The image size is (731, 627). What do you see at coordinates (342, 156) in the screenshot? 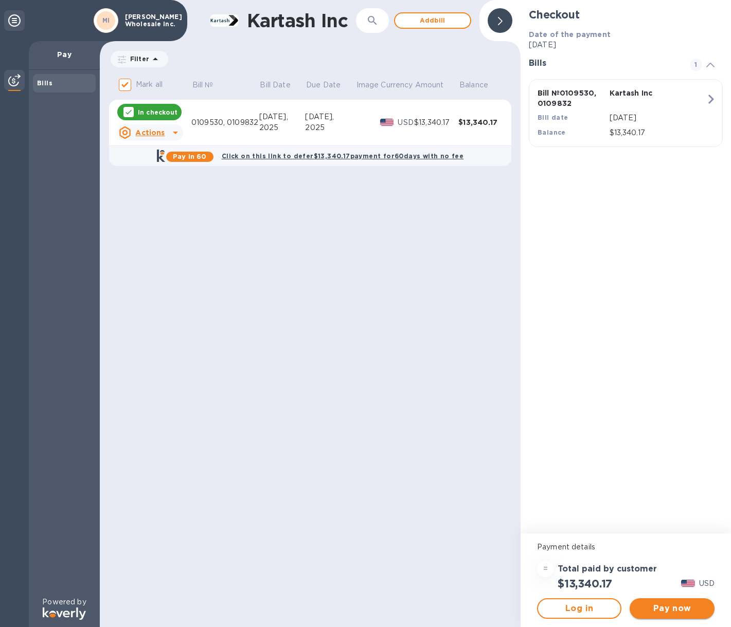
I see `b: Click on this link to defer $13,340.17 payment for 60 days with no fee` at bounding box center [342, 156].